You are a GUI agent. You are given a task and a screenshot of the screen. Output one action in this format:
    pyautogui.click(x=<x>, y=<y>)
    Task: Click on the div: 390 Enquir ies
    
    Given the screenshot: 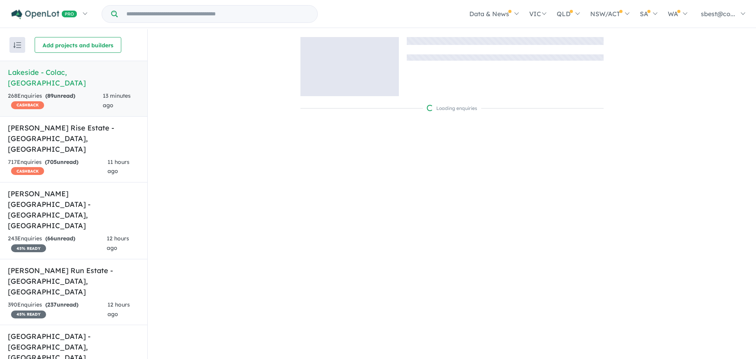 What is the action you would take?
    pyautogui.click(x=57, y=309)
    